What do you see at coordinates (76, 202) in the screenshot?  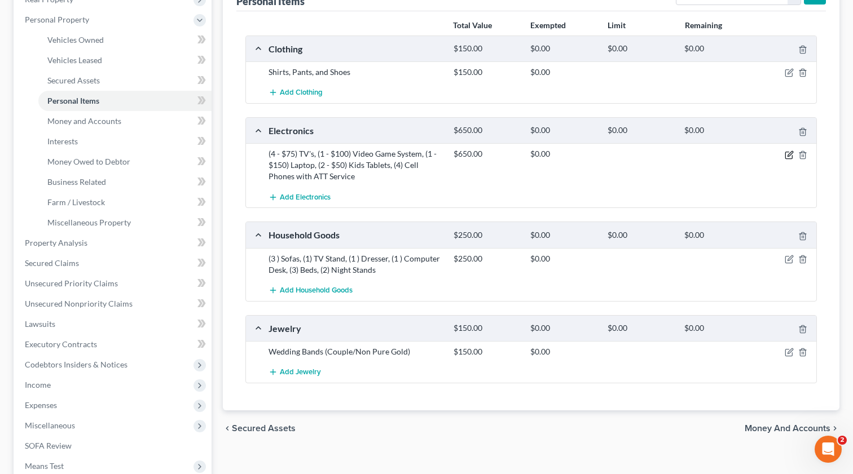 I see `span: Farm / Livestock` at bounding box center [76, 202].